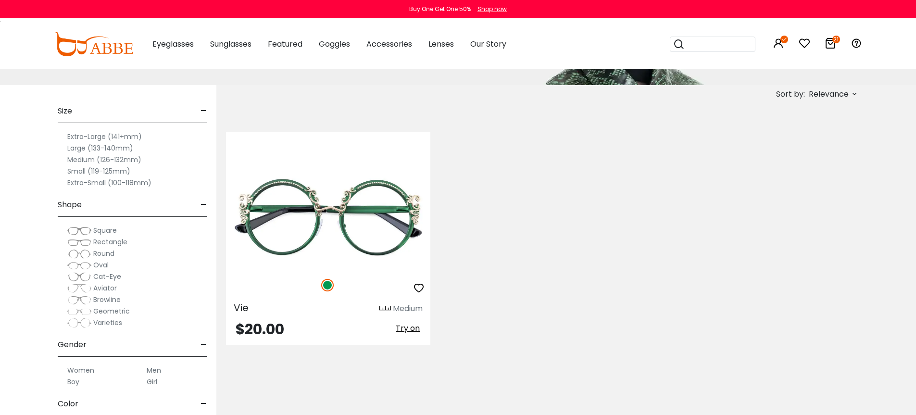 This screenshot has height=415, width=916. What do you see at coordinates (72, 345) in the screenshot?
I see `span: Gender` at bounding box center [72, 345].